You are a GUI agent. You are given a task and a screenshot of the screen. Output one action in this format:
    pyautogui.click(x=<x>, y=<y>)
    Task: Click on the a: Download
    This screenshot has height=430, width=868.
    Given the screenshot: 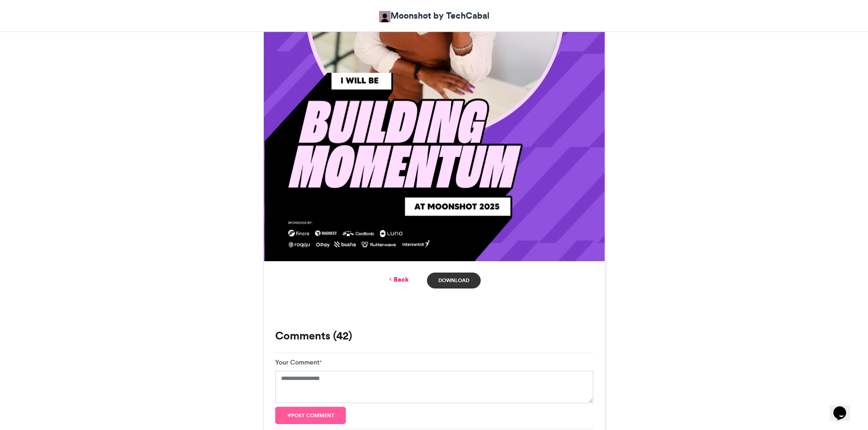 What is the action you would take?
    pyautogui.click(x=454, y=280)
    